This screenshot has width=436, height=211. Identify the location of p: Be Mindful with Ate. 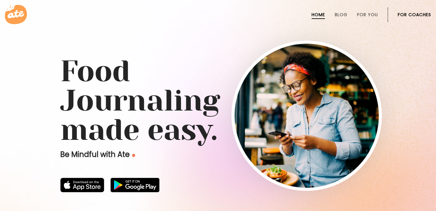
(146, 155).